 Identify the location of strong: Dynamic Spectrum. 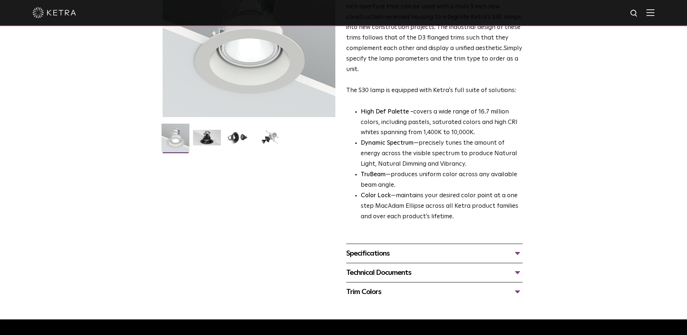
(387, 143).